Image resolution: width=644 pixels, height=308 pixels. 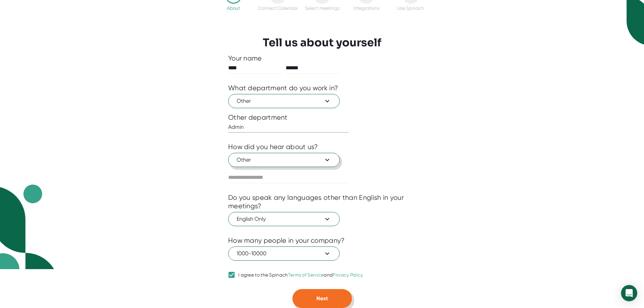 I want to click on div: Use Spinach, so click(x=410, y=8).